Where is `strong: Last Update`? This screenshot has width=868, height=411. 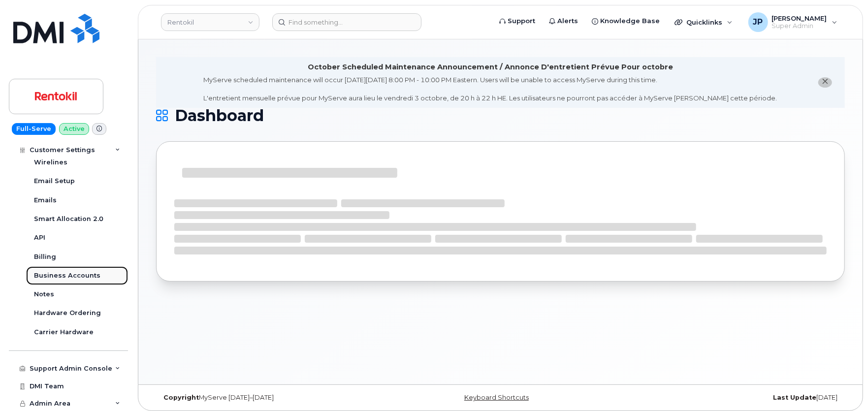
strong: Last Update is located at coordinates (795, 398).